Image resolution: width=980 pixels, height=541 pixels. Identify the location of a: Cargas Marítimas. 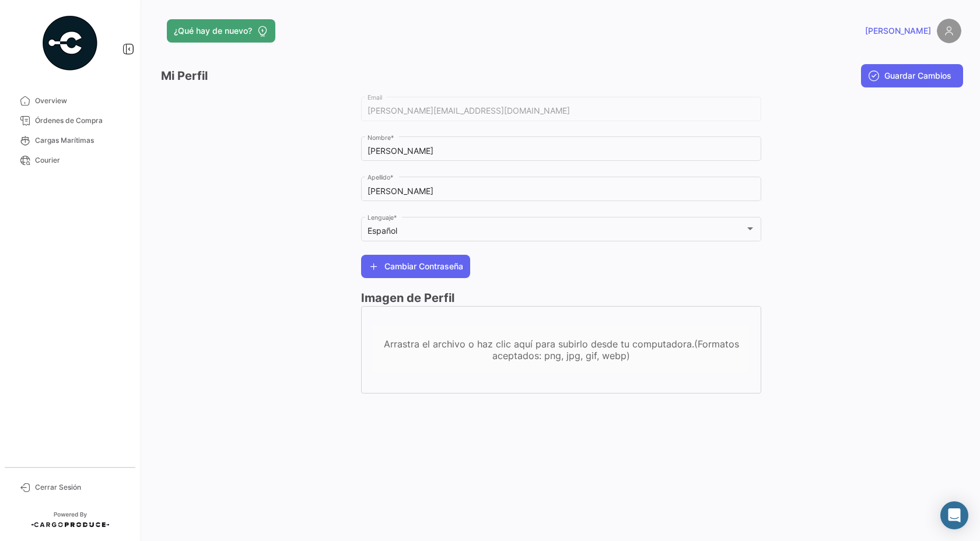
(70, 140).